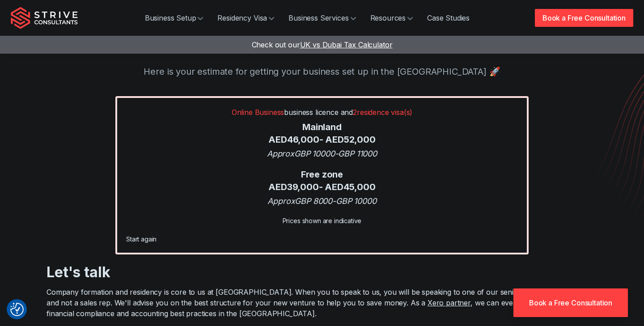  What do you see at coordinates (142, 238) in the screenshot?
I see `a: Start again` at bounding box center [142, 238].